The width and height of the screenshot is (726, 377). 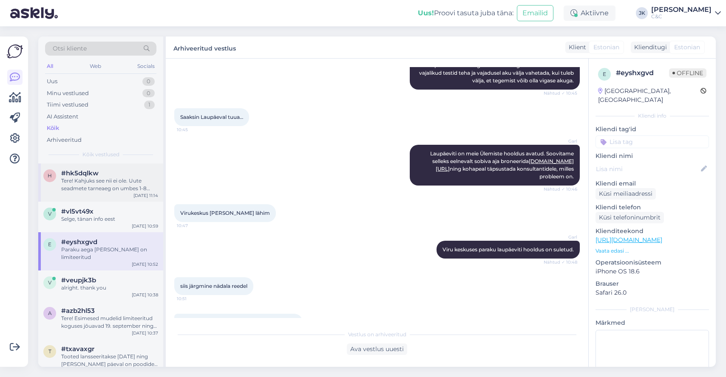 What do you see at coordinates (502, 165) in the screenshot?
I see `span: Laupäeviti on meie Ülemiste hooldus avatud. Soovitame selleks eelnevalt sobiva aja broneerida nin...` at bounding box center [502, 165].